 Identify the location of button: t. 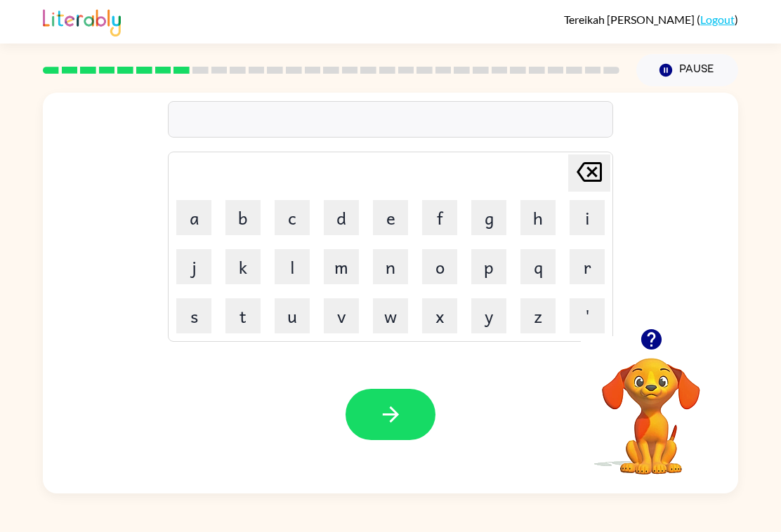
(243, 316).